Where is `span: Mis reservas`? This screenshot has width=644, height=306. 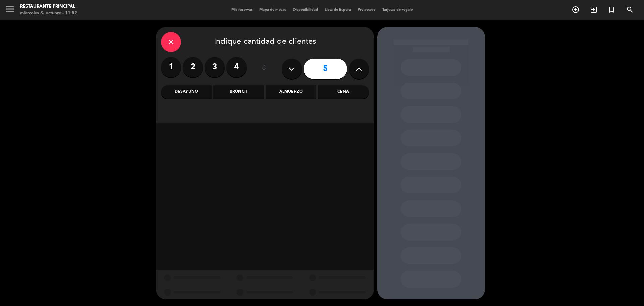 span: Mis reservas is located at coordinates (242, 10).